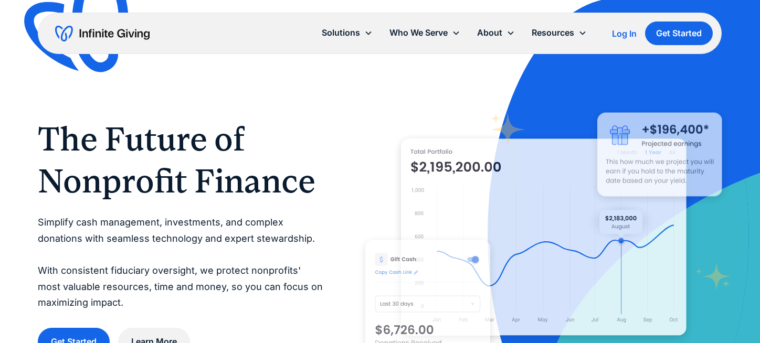 The height and width of the screenshot is (343, 760). Describe the element at coordinates (543, 237) in the screenshot. I see `img: nonprofit donation platform` at that location.